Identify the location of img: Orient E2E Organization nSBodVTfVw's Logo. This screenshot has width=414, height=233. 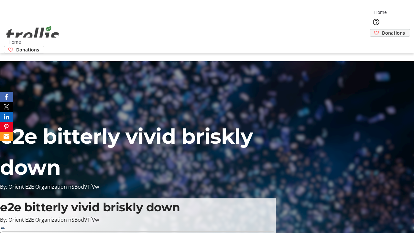
(33, 35).